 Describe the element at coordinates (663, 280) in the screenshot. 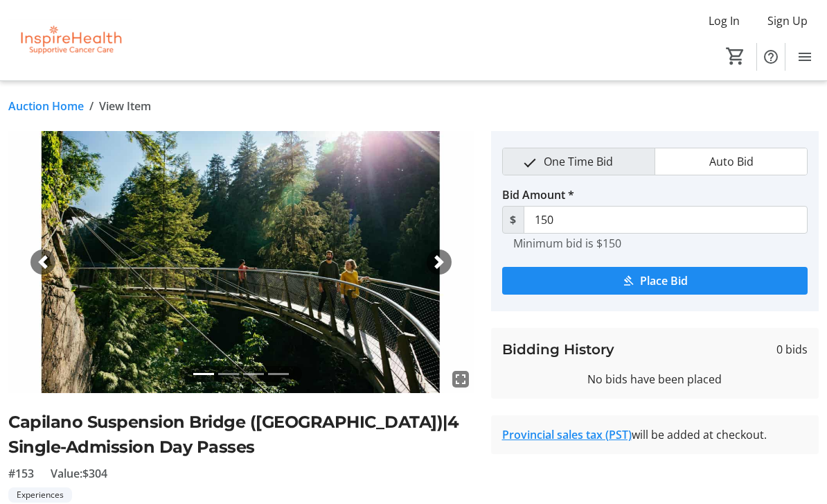

I see `span: Place Bid` at that location.